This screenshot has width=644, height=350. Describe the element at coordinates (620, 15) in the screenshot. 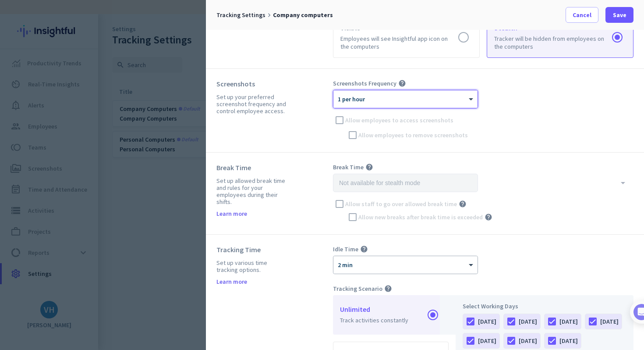

I see `button: Save` at that location.